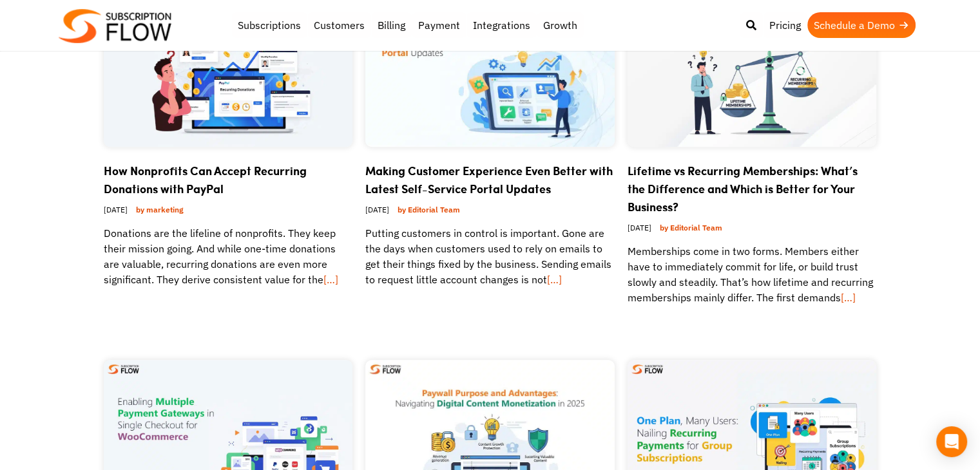  What do you see at coordinates (205, 180) in the screenshot?
I see `a: How Nonprofits Can Accept Recurring Donations with PayPal` at bounding box center [205, 180].